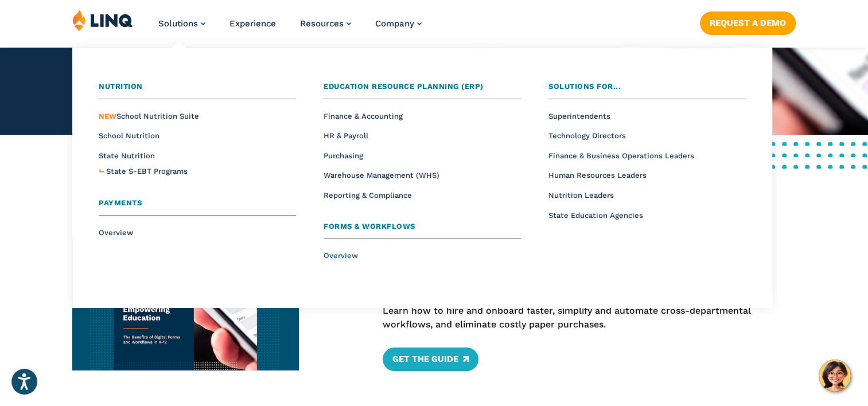 The height and width of the screenshot is (406, 868). I want to click on p: Learn how to hire and onboard faster, simplify and automate cross-departmental workflows, and eli..., so click(589, 317).